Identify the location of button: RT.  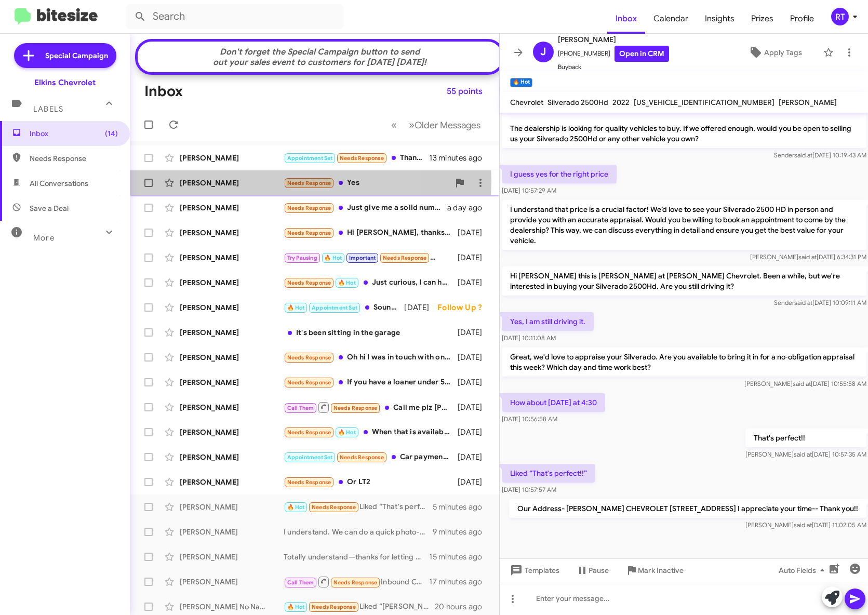
(839, 17).